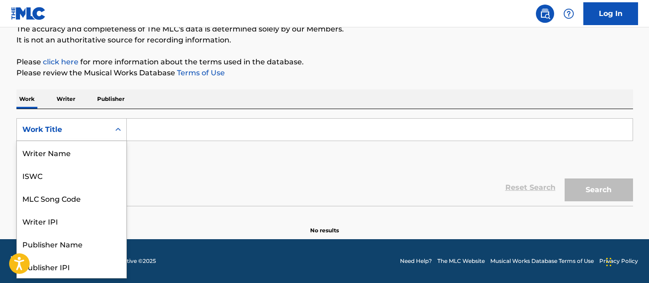  What do you see at coordinates (72, 221) in the screenshot?
I see `div: Writer IPI` at bounding box center [72, 221].